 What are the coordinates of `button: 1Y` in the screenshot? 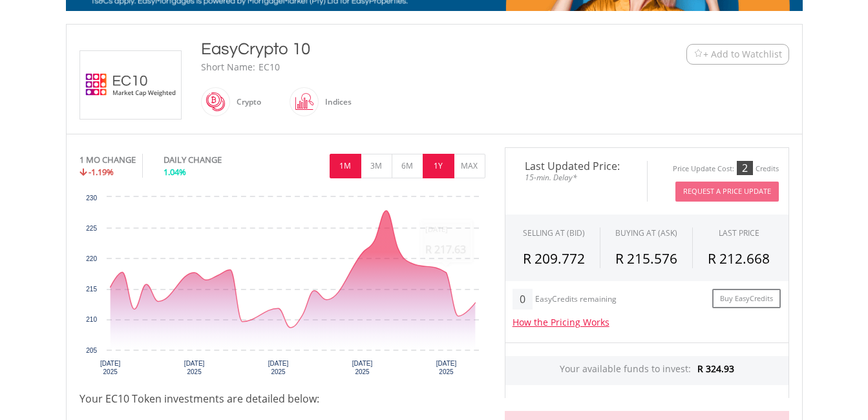 It's located at (438, 166).